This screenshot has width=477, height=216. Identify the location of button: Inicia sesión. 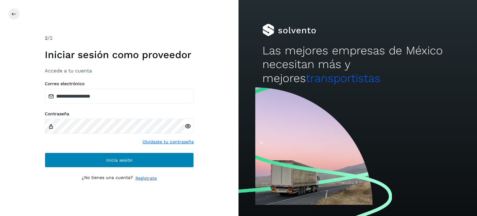
(119, 160).